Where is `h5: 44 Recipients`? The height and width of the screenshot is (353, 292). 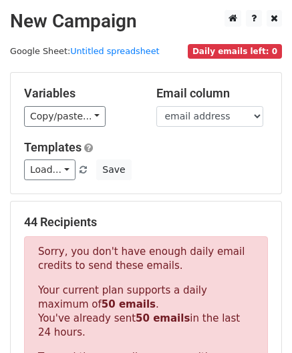 h5: 44 Recipients is located at coordinates (146, 222).